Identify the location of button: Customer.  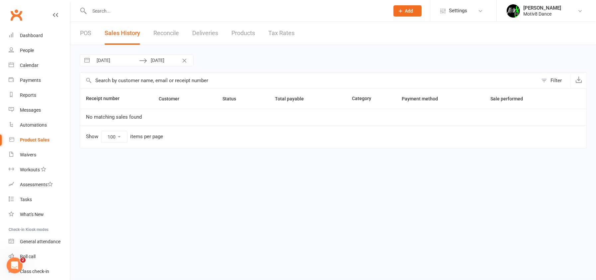
(173, 99).